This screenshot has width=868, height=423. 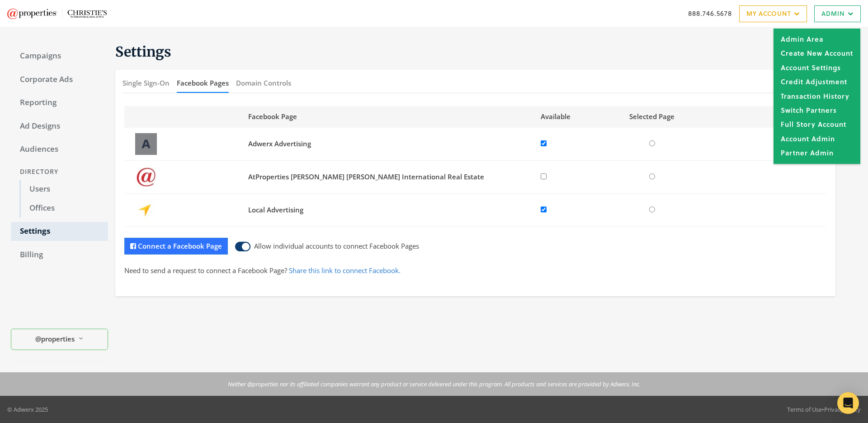 What do you see at coordinates (59, 126) in the screenshot?
I see `a: Ad Designs` at bounding box center [59, 126].